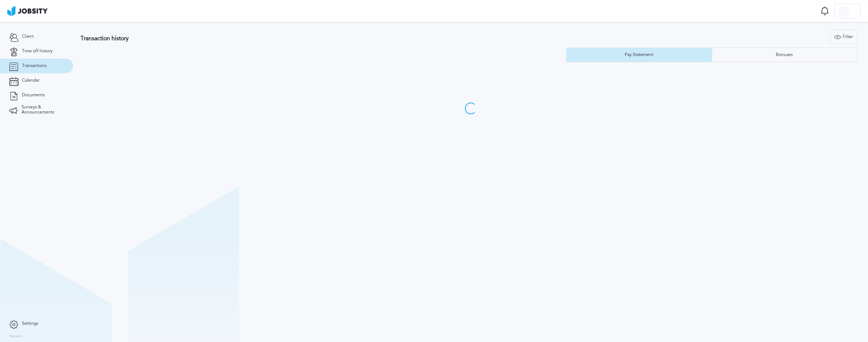 The height and width of the screenshot is (342, 868). What do you see at coordinates (30, 324) in the screenshot?
I see `span: Settings` at bounding box center [30, 324].